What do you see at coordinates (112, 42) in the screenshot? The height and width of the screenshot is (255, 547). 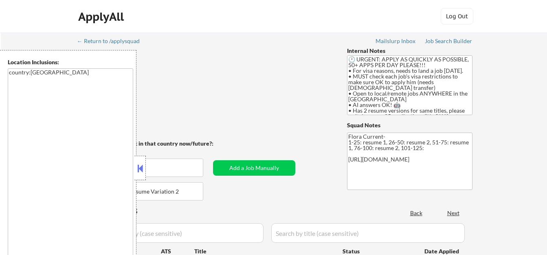 I see `a: ← Return to /applysquad` at bounding box center [112, 42].